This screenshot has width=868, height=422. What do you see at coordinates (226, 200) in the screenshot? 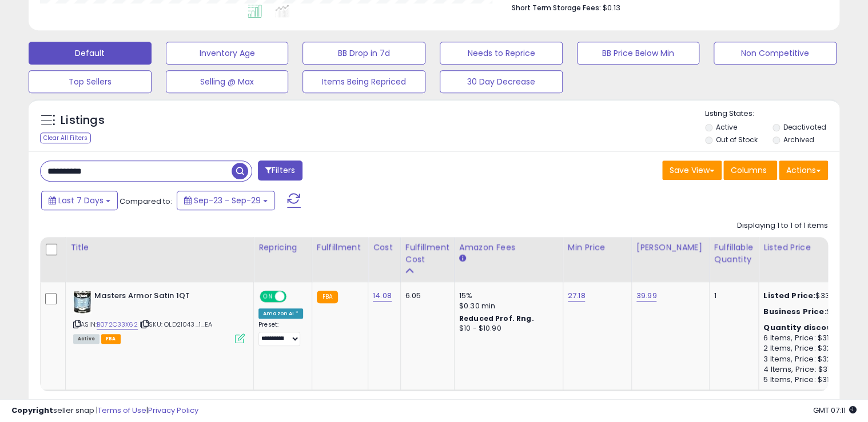
I see `button: Sep-23 - Sep-29` at bounding box center [226, 200].